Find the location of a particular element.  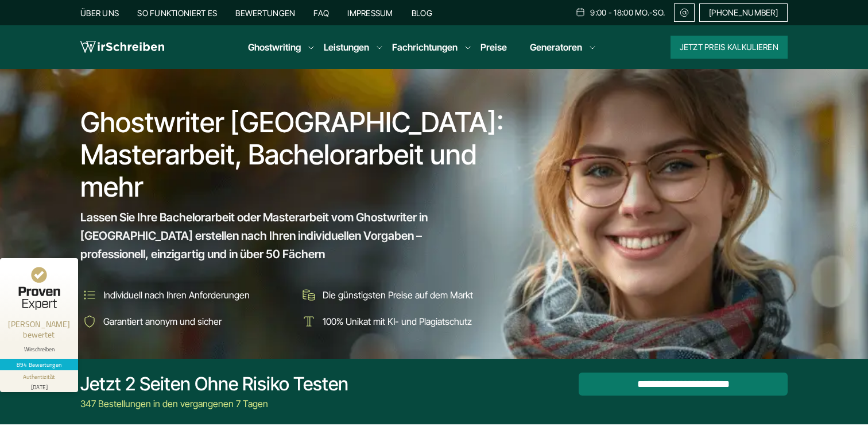

a: Blog is located at coordinates (422, 12).